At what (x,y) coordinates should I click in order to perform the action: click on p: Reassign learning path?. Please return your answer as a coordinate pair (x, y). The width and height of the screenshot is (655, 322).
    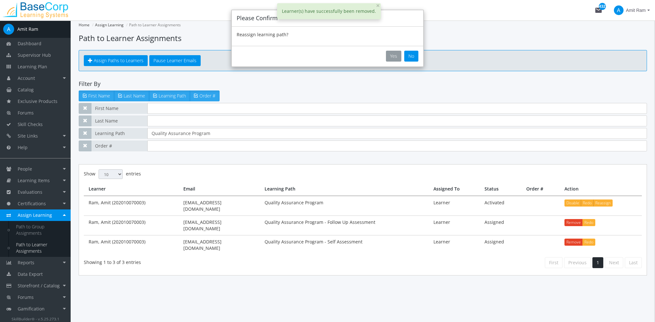
    Looking at the image, I should click on (327, 35).